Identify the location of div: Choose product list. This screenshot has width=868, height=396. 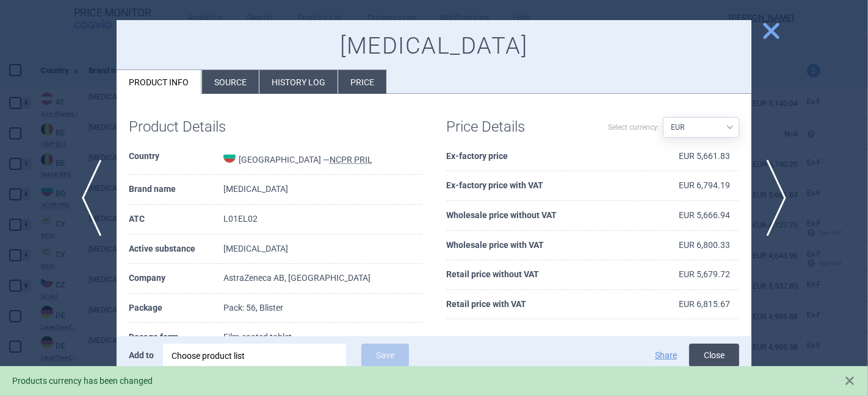
(255, 356).